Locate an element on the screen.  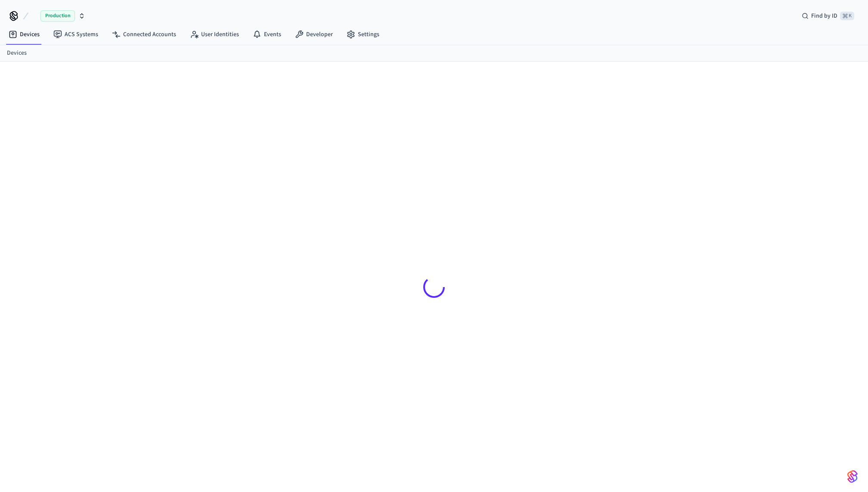
a: Events is located at coordinates (267, 35).